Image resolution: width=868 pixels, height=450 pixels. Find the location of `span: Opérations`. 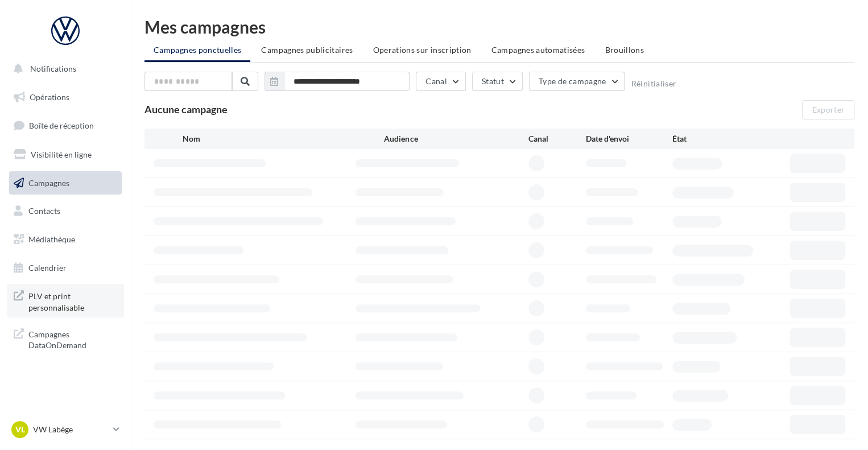

span: Opérations is located at coordinates (50, 97).